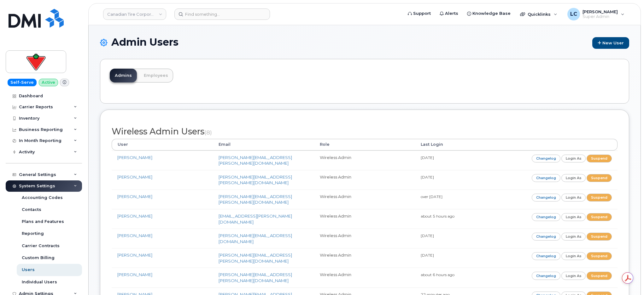 This screenshot has width=644, height=295. I want to click on a: Employees, so click(156, 75).